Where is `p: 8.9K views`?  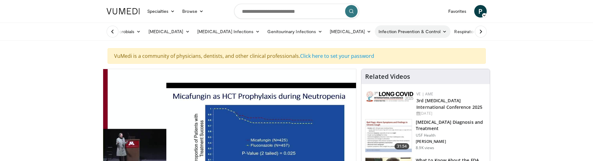
p: 8.9K views is located at coordinates (425, 148).